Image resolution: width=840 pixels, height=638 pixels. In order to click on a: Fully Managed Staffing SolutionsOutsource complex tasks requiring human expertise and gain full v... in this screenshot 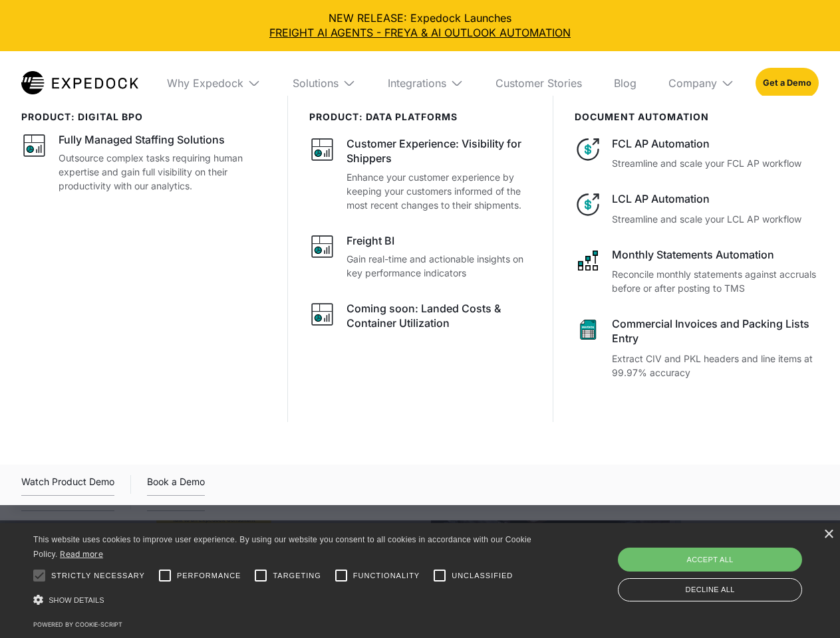, I will do `click(143, 162)`.